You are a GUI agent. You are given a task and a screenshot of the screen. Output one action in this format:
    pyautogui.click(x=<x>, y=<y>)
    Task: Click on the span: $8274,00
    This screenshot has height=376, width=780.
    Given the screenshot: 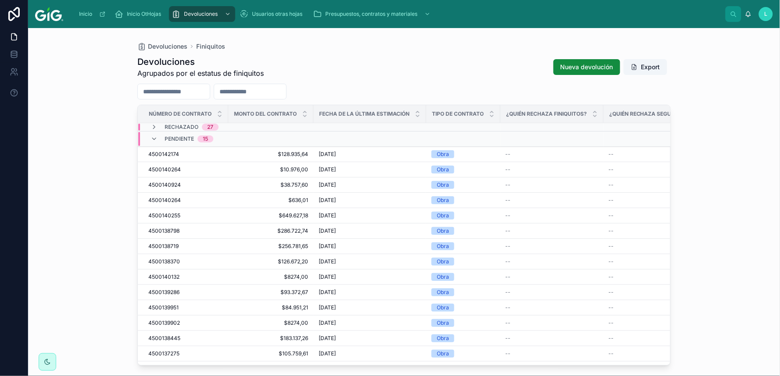 What is the action you would take?
    pyautogui.click(x=271, y=277)
    